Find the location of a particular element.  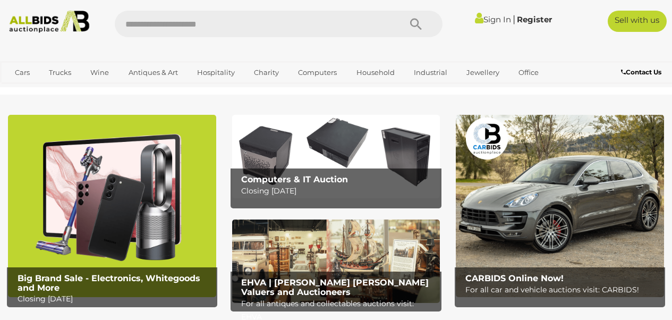

a: Sell with us is located at coordinates (637, 21).